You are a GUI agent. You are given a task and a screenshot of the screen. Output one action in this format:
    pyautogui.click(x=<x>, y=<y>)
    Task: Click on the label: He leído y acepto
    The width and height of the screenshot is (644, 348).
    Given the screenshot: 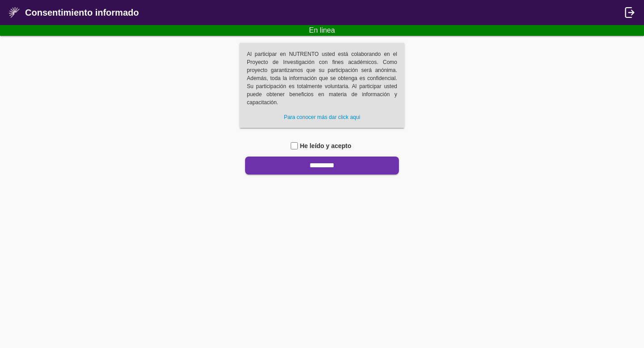 What is the action you would take?
    pyautogui.click(x=325, y=146)
    